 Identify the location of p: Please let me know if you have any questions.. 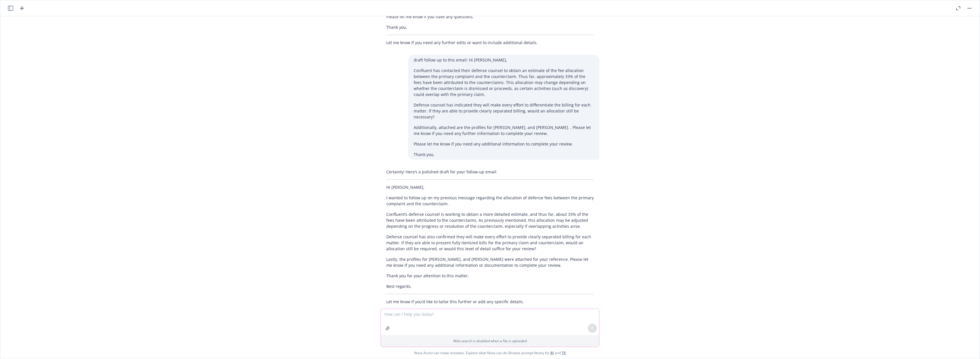
(490, 17).